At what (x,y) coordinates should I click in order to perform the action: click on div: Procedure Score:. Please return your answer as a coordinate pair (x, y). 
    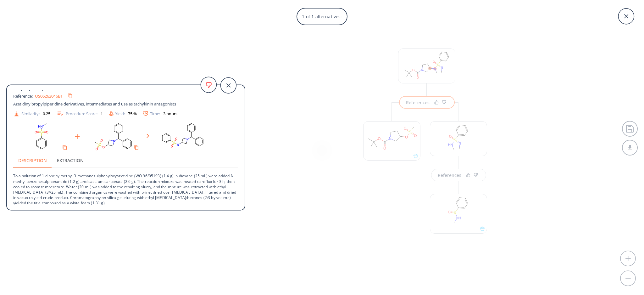
    Looking at the image, I should click on (80, 114).